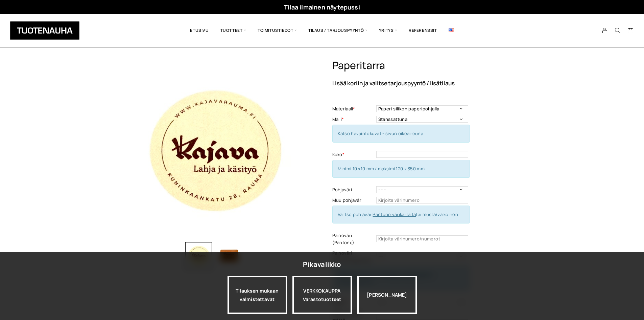 The image size is (644, 320). What do you see at coordinates (380, 134) in the screenshot?
I see `span: Katso havaintokuvat - sivun oikea reuna` at bounding box center [380, 134].